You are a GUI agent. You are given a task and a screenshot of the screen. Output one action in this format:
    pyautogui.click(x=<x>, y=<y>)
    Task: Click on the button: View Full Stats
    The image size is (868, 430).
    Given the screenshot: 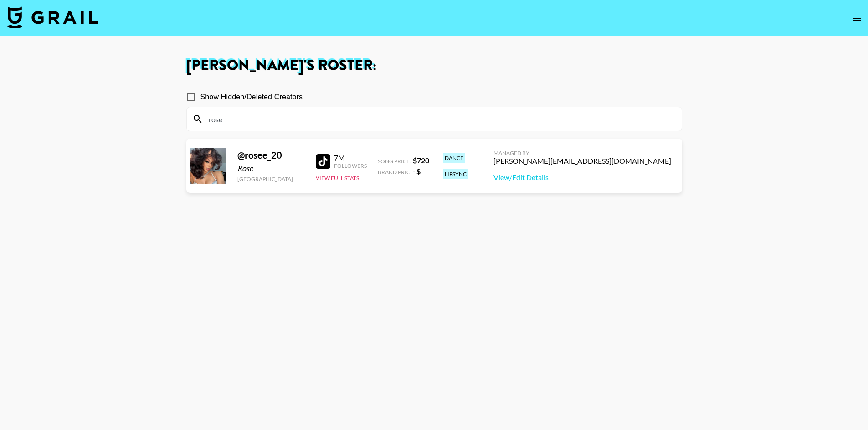 What is the action you would take?
    pyautogui.click(x=337, y=178)
    